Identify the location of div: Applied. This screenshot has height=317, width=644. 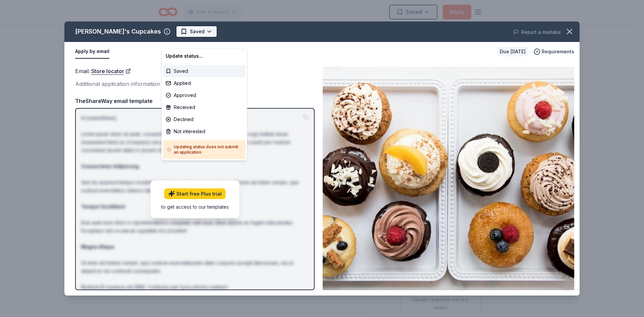
(204, 83).